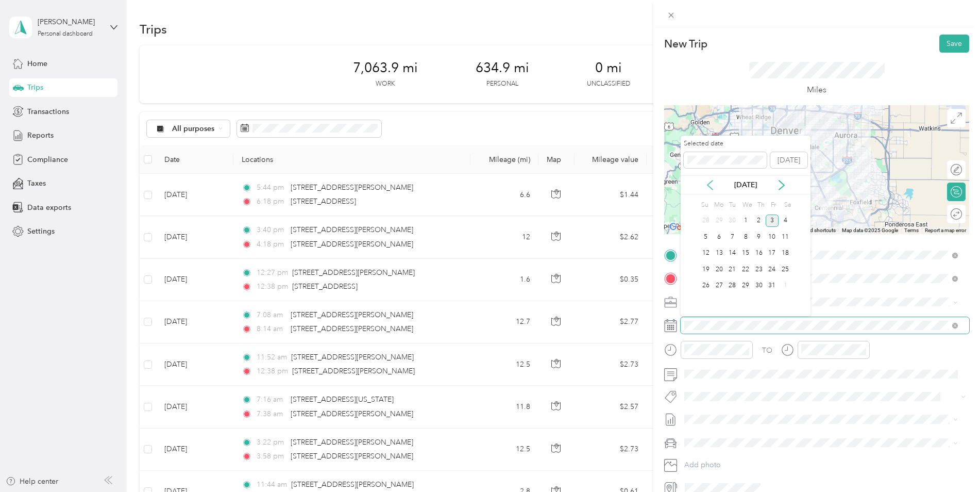 This screenshot has width=980, height=492. I want to click on div: 3, so click(773, 220).